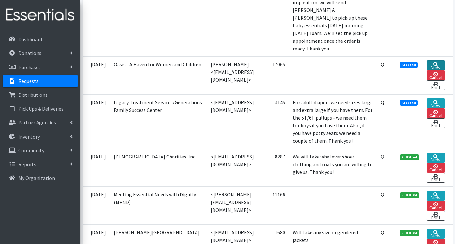 This screenshot has height=244, width=455. What do you see at coordinates (274, 121) in the screenshot?
I see `td: 4145` at bounding box center [274, 121].